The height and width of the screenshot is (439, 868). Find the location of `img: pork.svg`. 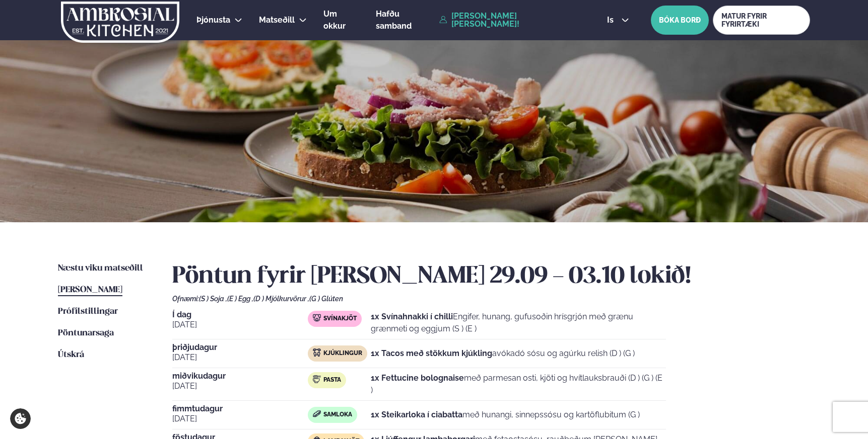

img: pork.svg is located at coordinates (317, 318).